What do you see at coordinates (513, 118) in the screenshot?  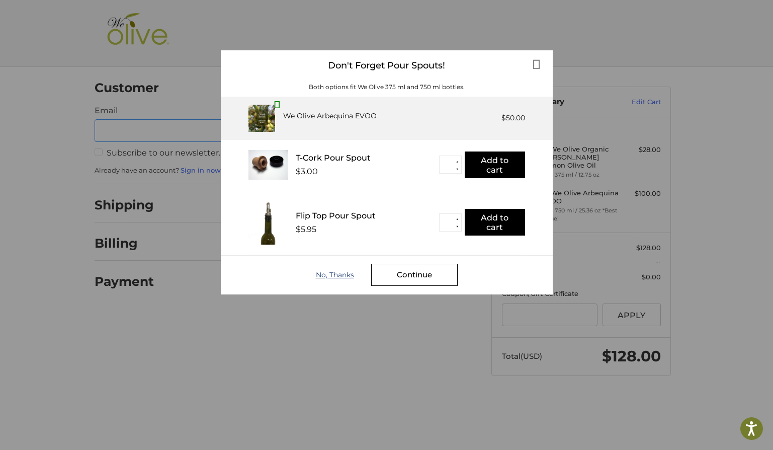 I see `div: $50.00` at bounding box center [513, 118].